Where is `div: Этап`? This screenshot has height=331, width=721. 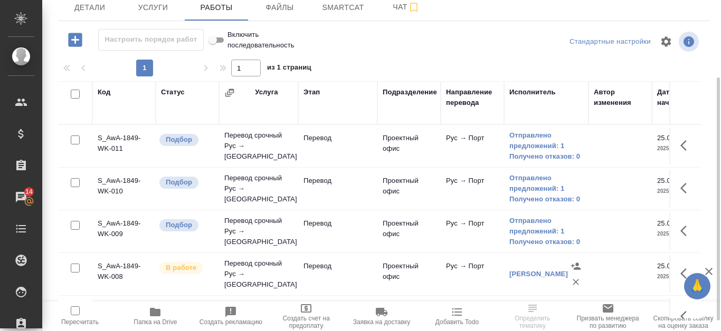 div: Этап is located at coordinates (311, 92).